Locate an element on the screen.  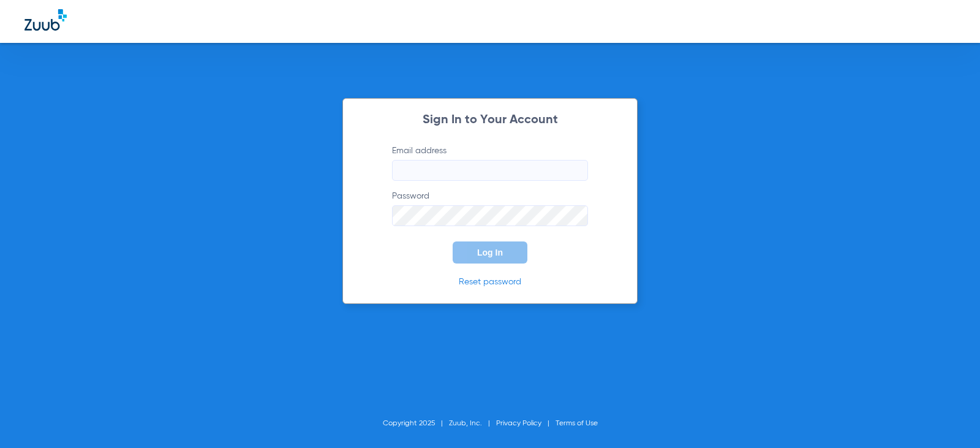
a: Reset password is located at coordinates (490, 282).